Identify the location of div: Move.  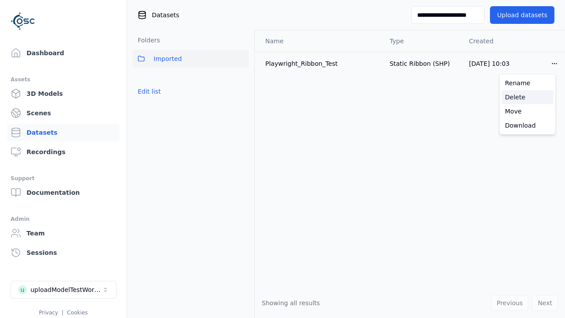
(528, 111).